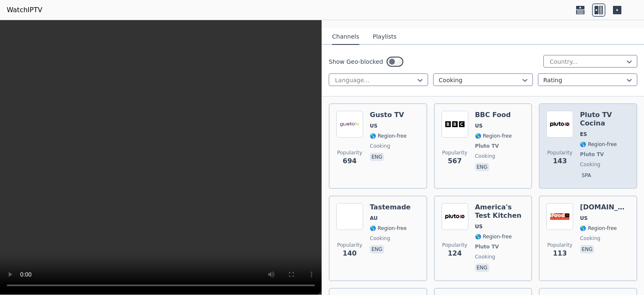 This screenshot has width=644, height=295. What do you see at coordinates (384, 37) in the screenshot?
I see `button: Playlists` at bounding box center [384, 37].